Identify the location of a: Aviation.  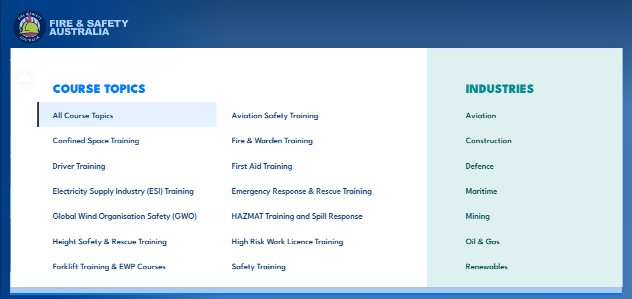
(524, 115).